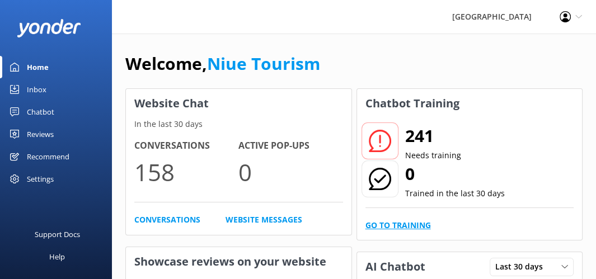 This screenshot has width=596, height=279. I want to click on h3: Website Chat, so click(238, 103).